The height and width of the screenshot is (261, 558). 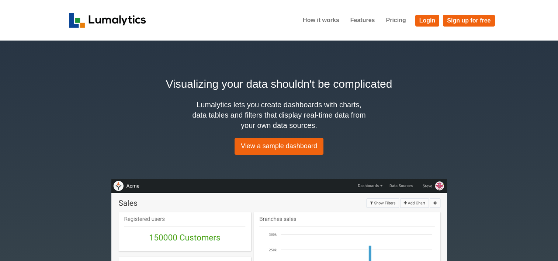 I want to click on a: View a sample dashboard, so click(x=279, y=146).